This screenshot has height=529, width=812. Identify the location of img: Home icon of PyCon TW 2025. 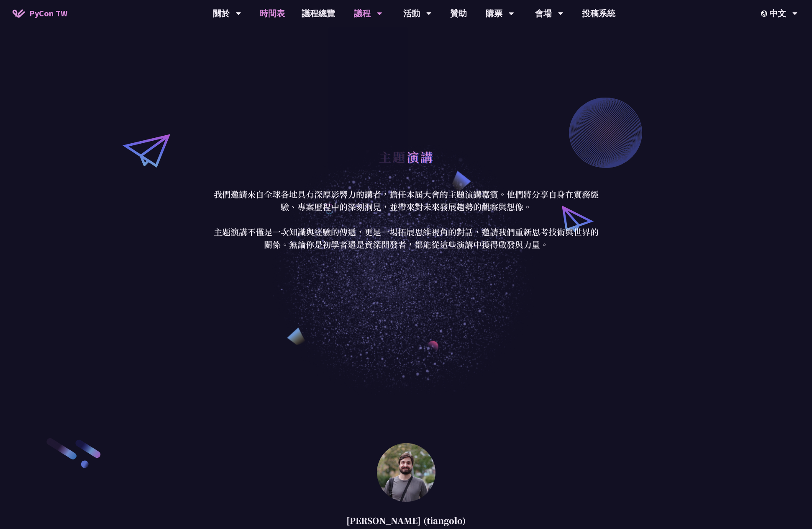
(19, 13).